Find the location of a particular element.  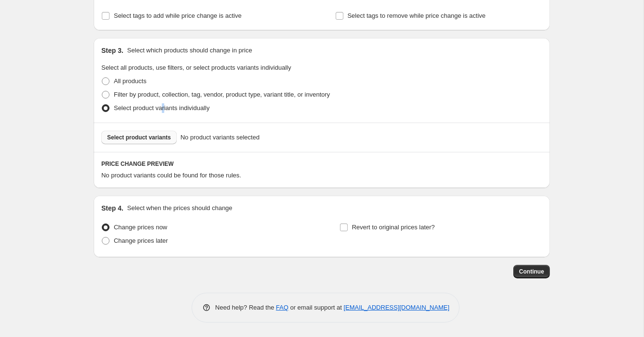

h6: PRICE CHANGE PREVIEW is located at coordinates (322, 164).